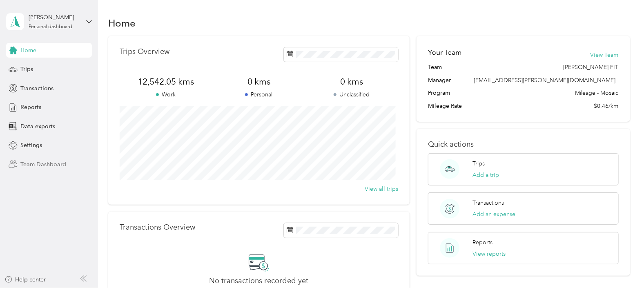  Describe the element at coordinates (597, 92) in the screenshot. I see `span: Mileage - Mosaic` at that location.